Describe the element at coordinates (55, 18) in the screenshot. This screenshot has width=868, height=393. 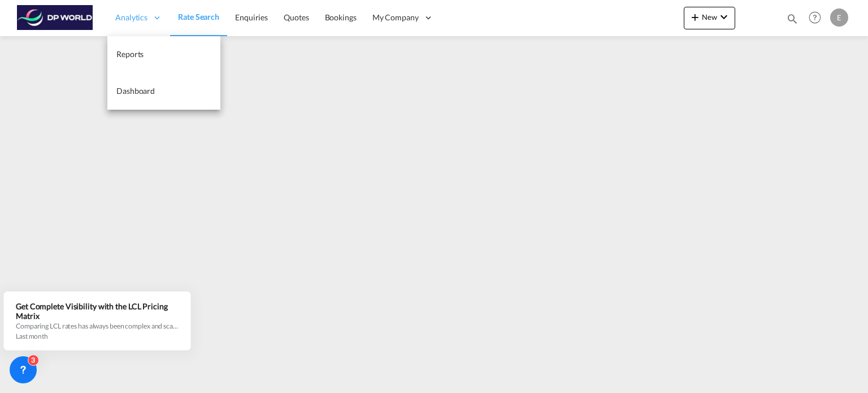
I see `img: c08ca190194411f088ed0f3ba295208c.png` at that location.